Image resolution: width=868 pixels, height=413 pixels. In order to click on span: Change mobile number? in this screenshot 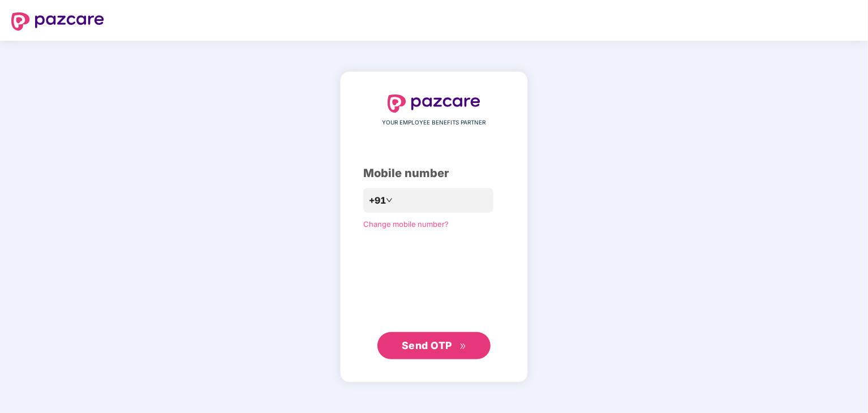, I will do `click(405, 224)`.